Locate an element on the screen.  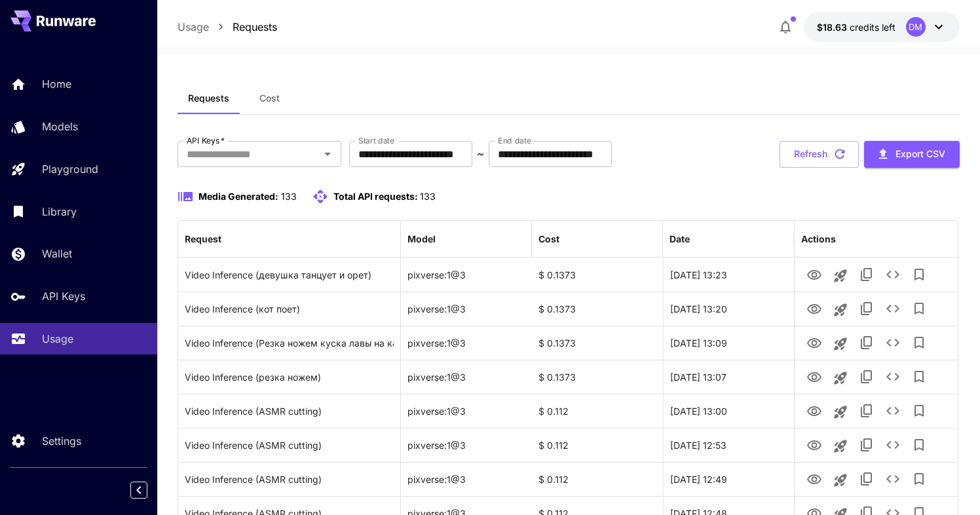
span: Cost is located at coordinates (270, 99).